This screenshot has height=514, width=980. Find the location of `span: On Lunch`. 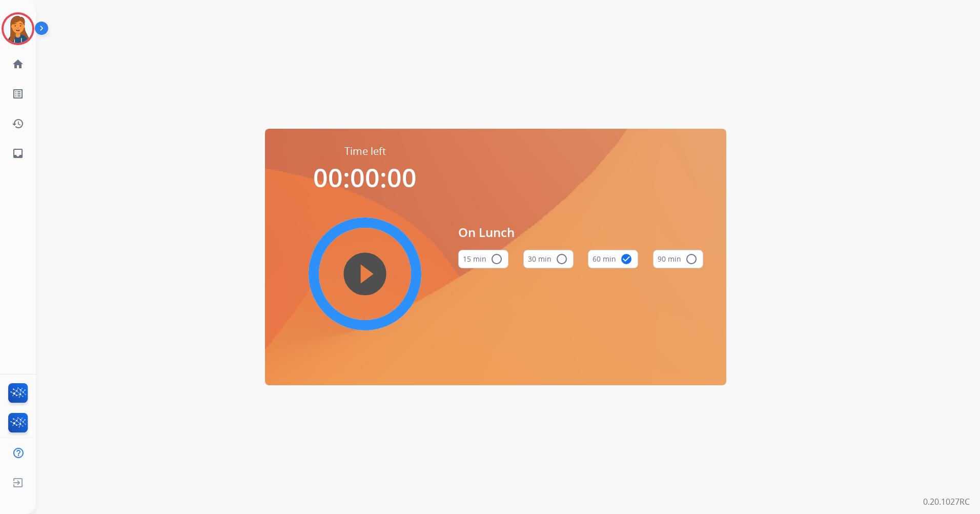

span: On Lunch is located at coordinates (581, 232).